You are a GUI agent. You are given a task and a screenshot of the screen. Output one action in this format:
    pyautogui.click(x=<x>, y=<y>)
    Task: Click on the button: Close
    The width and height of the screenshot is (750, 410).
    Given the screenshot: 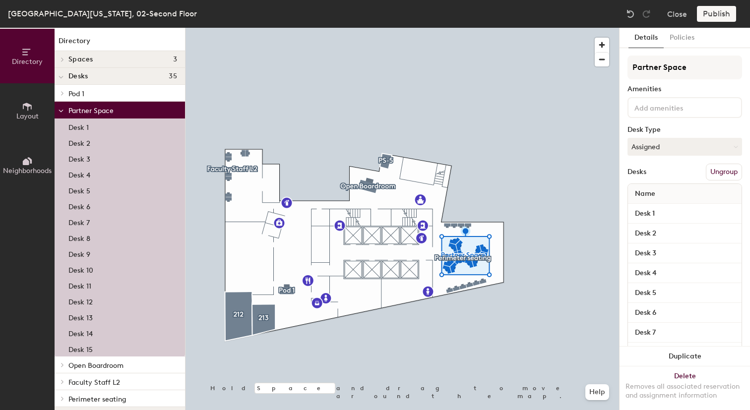 What is the action you would take?
    pyautogui.click(x=677, y=14)
    